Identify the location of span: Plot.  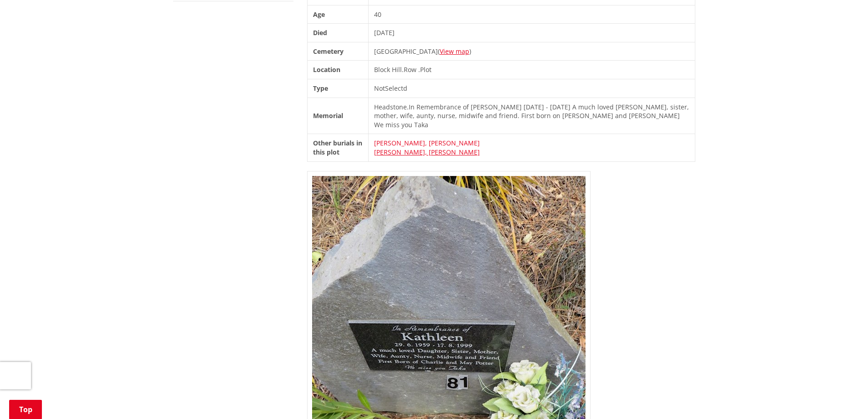
(425, 70).